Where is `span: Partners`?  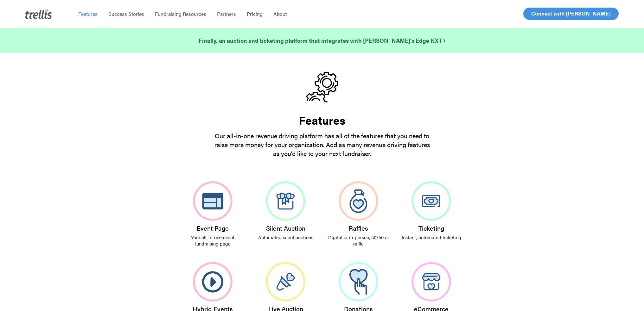
span: Partners is located at coordinates (227, 14).